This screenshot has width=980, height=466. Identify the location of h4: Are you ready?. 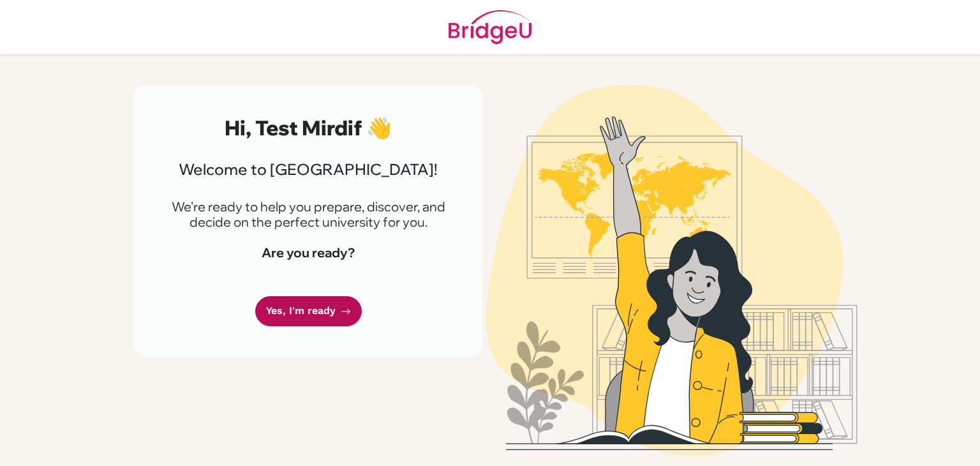
(308, 253).